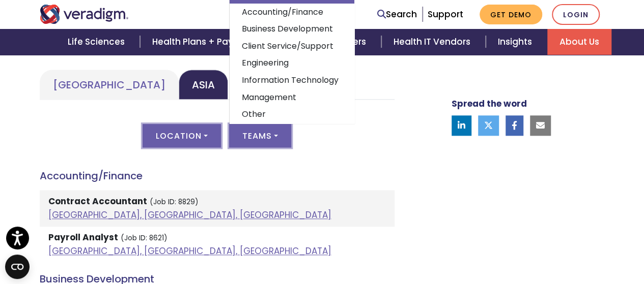 The width and height of the screenshot is (644, 284). What do you see at coordinates (291, 80) in the screenshot?
I see `a: Information Technology` at bounding box center [291, 80].